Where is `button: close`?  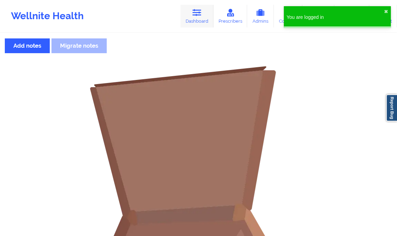 button: close is located at coordinates (386, 12).